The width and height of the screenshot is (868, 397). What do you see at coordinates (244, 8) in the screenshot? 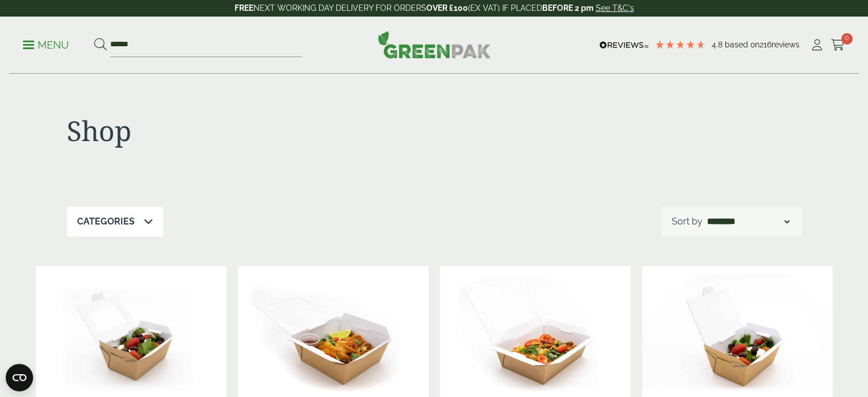
I see `strong: FREE` at bounding box center [244, 8].